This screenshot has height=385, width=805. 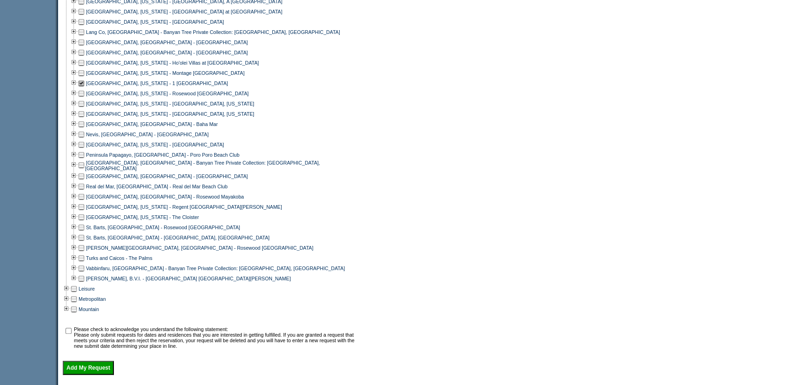 I want to click on input: Add My Request, so click(x=88, y=368).